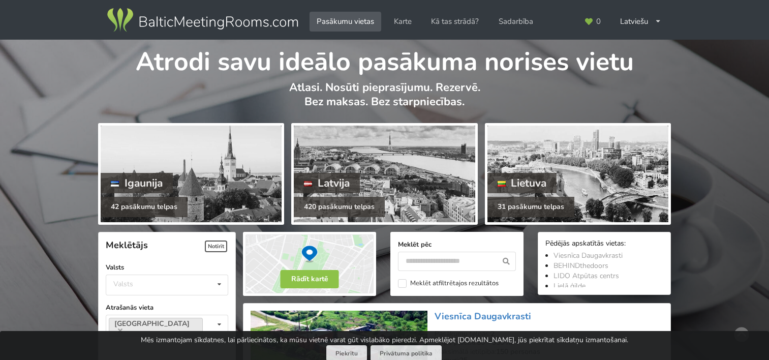 This screenshot has width=769, height=360. What do you see at coordinates (549, 334) in the screenshot?
I see `div: Pasākumu telpas:` at bounding box center [549, 334].